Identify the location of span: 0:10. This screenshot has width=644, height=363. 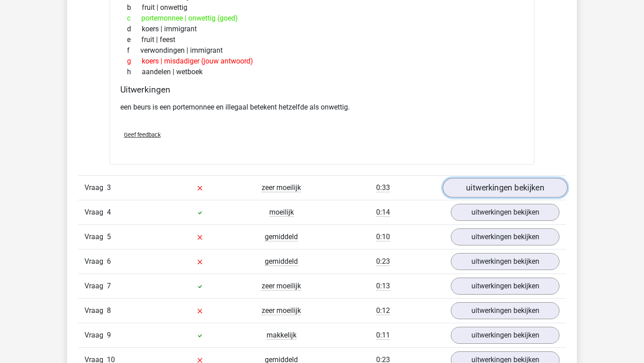
(383, 237).